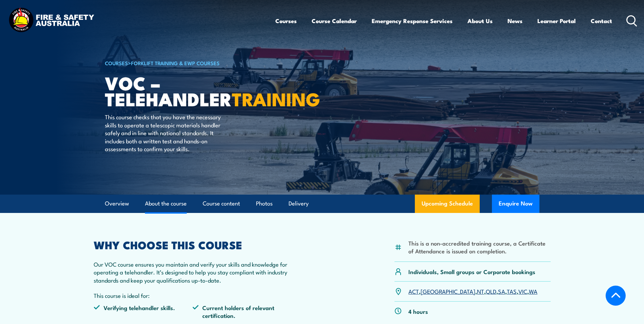  I want to click on li: This is a non-accredited training course, a Certificate of Attendance is issued on completion., so click(479, 247).